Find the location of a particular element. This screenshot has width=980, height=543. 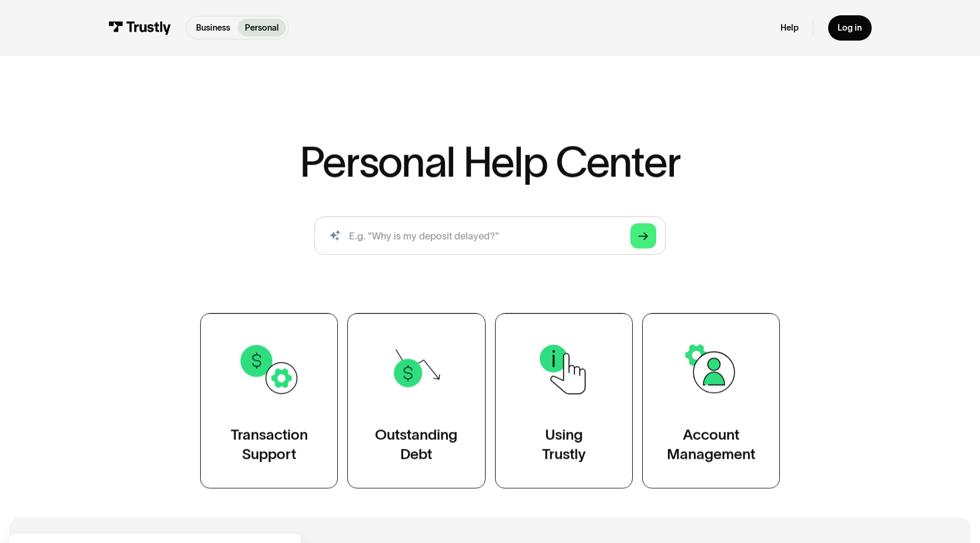

div: Outstanding Debt is located at coordinates (416, 445).